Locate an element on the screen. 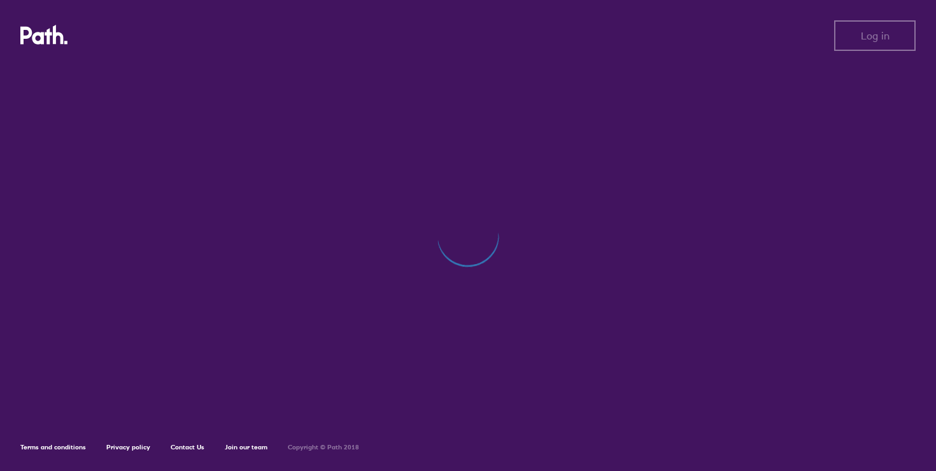  h6: Copyright © Path 2018 is located at coordinates (324, 448).